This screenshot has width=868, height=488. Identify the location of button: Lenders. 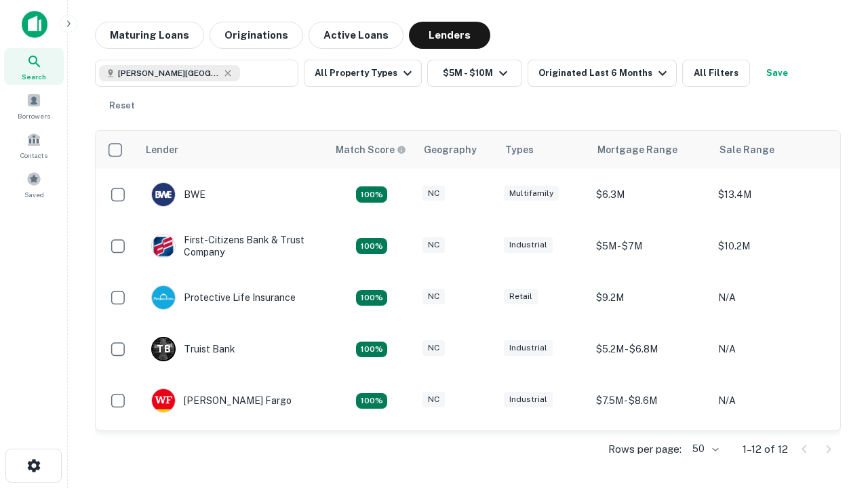
(450, 35).